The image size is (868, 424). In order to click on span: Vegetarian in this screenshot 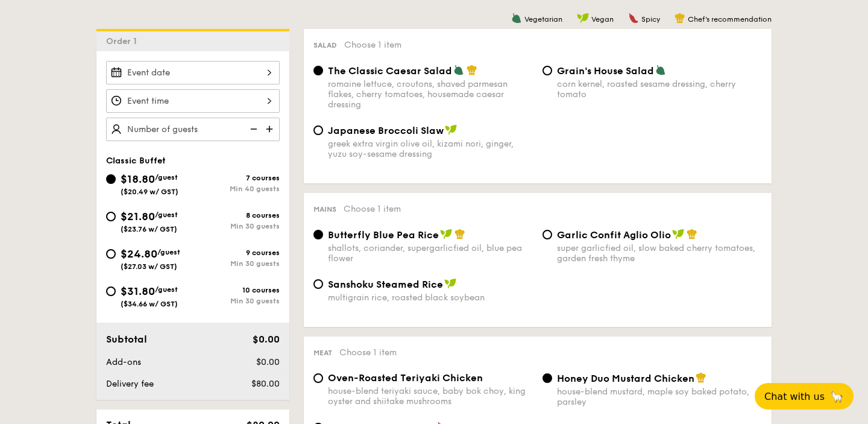, I will do `click(543, 20)`.